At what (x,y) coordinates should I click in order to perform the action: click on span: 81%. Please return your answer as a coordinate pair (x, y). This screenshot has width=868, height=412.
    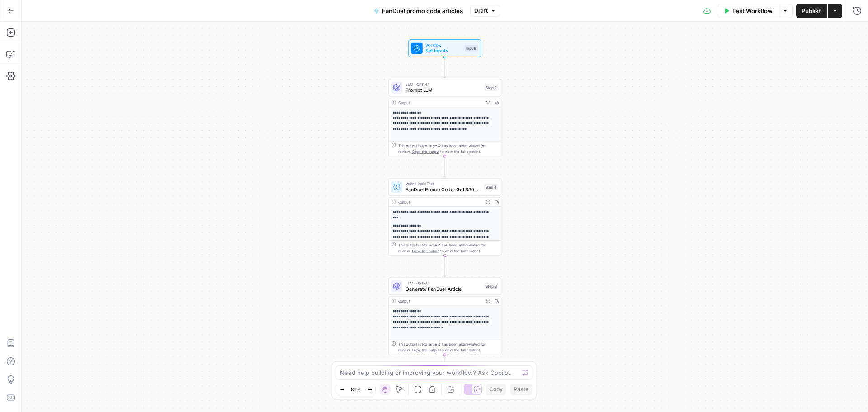
    Looking at the image, I should click on (356, 390).